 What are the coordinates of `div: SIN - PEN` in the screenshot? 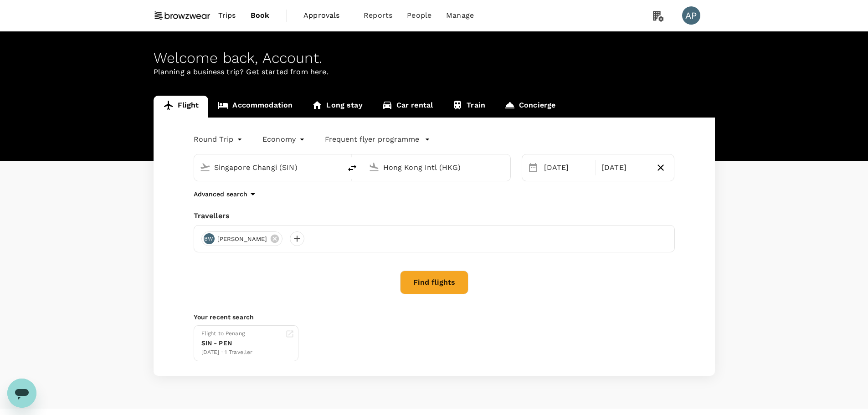 It's located at (227, 342).